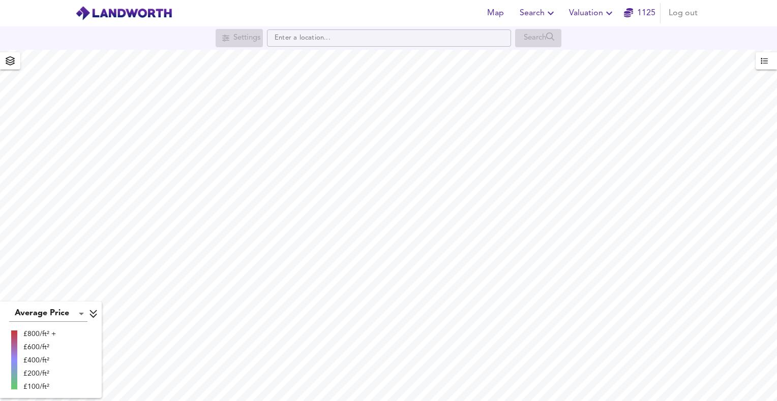  What do you see at coordinates (683, 13) in the screenshot?
I see `span: Log out` at bounding box center [683, 13].